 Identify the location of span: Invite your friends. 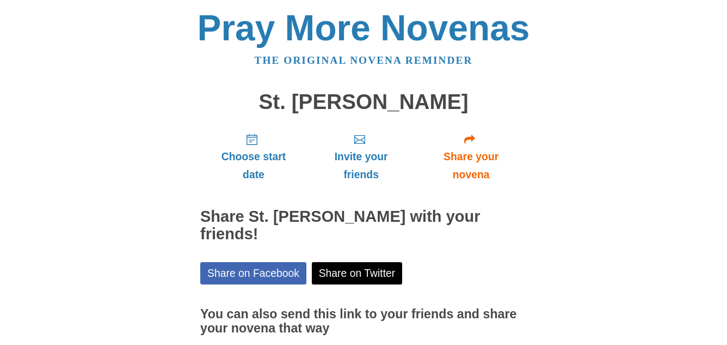
(361, 166).